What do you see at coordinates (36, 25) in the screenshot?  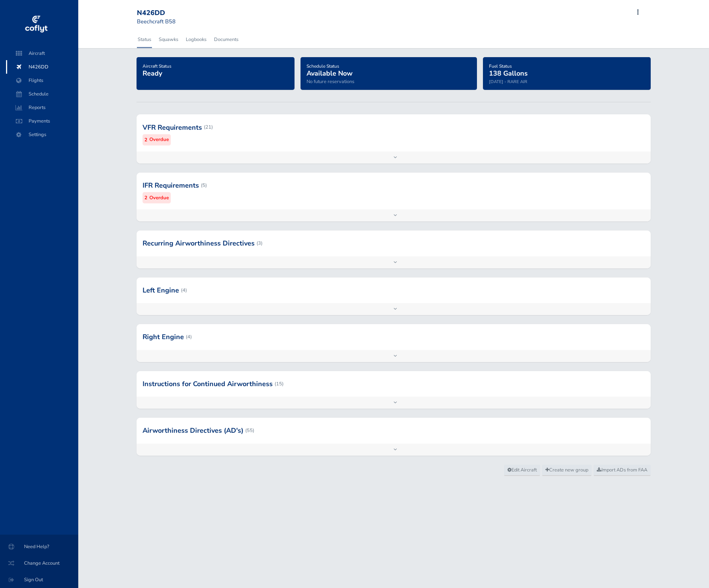 I see `img: coflyt logo` at bounding box center [36, 25].